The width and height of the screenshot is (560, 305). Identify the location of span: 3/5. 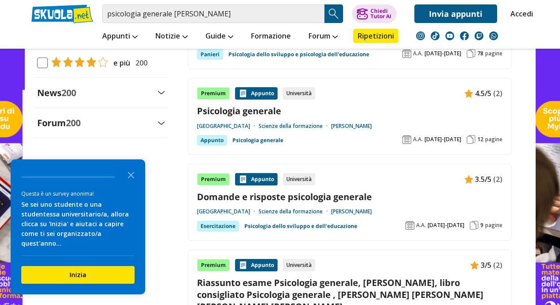
(486, 265).